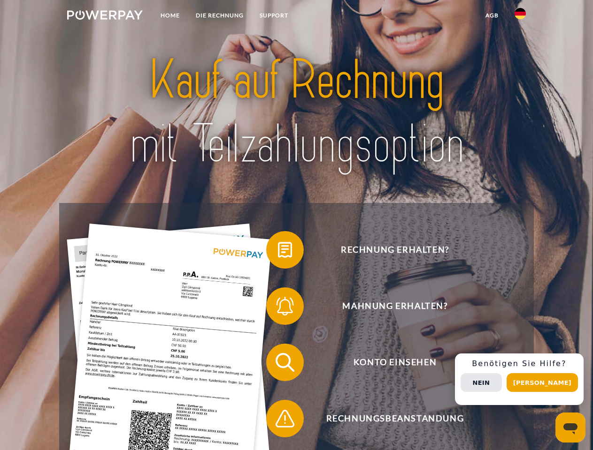 The image size is (593, 450). I want to click on a: Mahnung erhalten?, so click(388, 306).